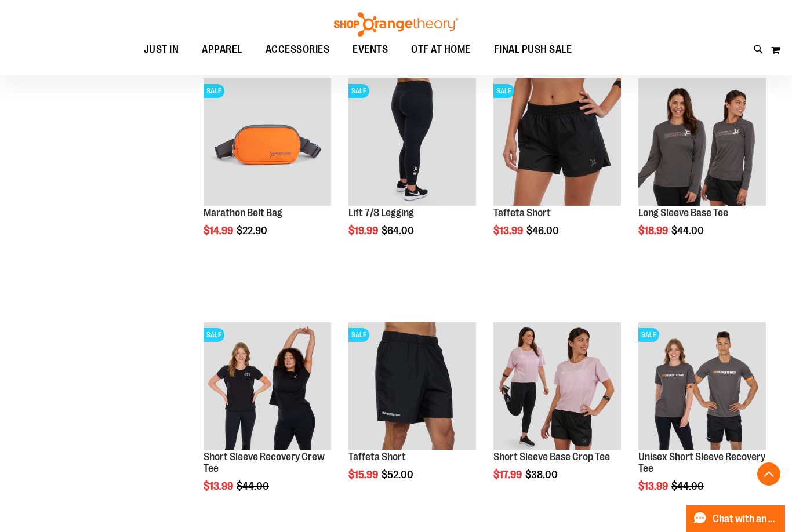  Describe the element at coordinates (412, 142) in the screenshot. I see `a: 2024 October Lift 7/8 LeggingSALE` at that location.